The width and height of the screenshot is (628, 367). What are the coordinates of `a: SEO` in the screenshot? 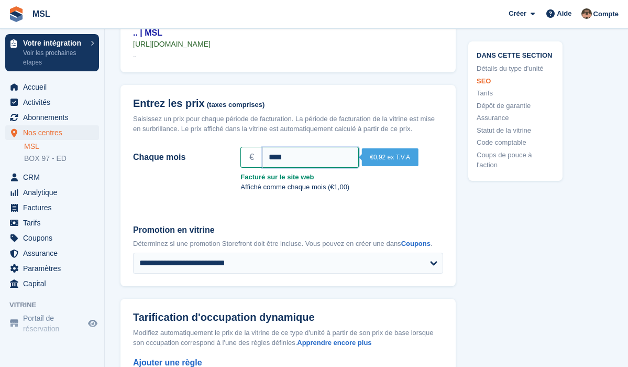 It's located at (516, 81).